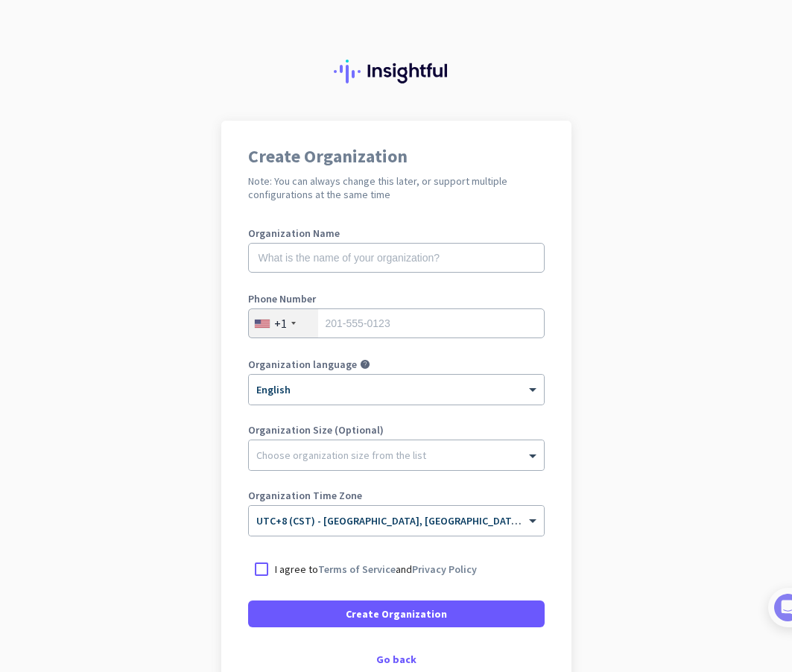 The image size is (792, 672). What do you see at coordinates (376, 569) in the screenshot?
I see `p: I agree to and` at bounding box center [376, 569].